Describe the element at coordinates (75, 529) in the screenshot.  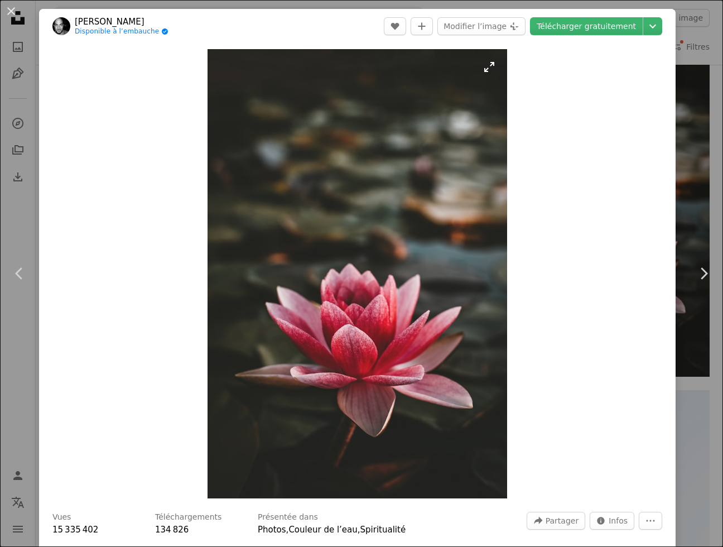
I see `span: 15 335 402` at that location.